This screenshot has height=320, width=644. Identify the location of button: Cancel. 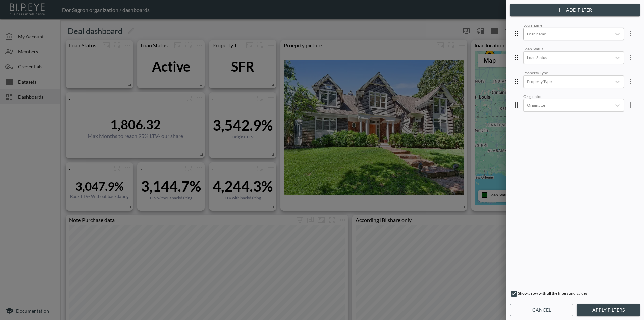
(541, 310).